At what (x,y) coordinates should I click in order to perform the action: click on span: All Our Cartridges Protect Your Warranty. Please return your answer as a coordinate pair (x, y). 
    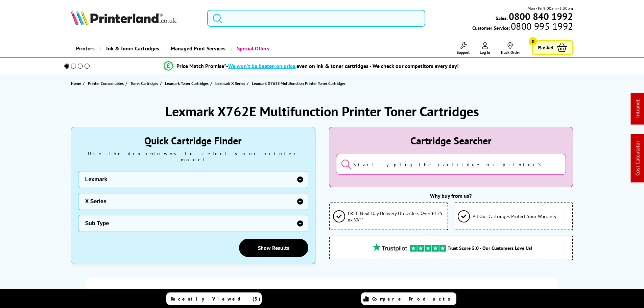
    Looking at the image, I should click on (514, 216).